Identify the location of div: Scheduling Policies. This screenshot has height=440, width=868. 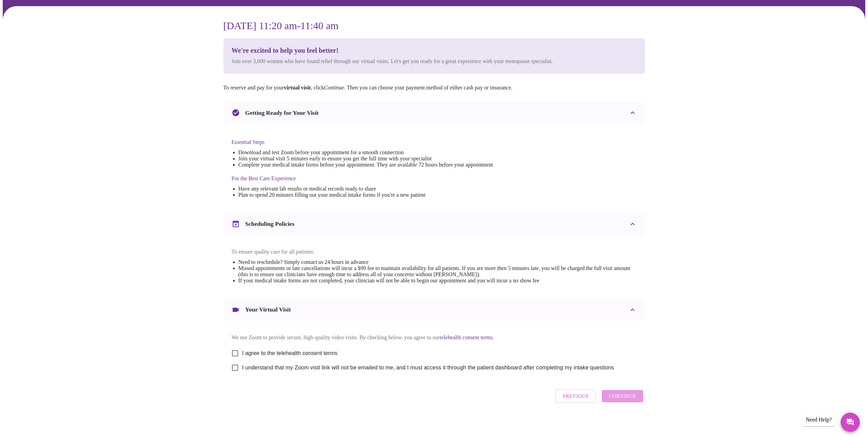
(434, 224).